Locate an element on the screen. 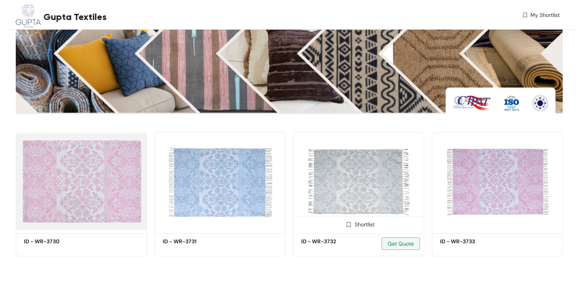 The image size is (585, 281). img: 704c3308-b95a-406b-9115-38a8990cadc1 is located at coordinates (81, 181).